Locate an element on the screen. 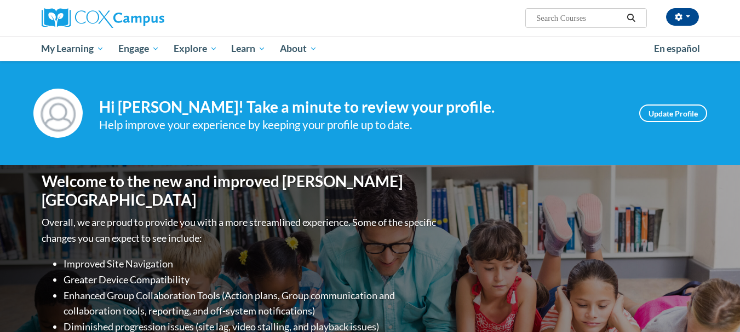 The image size is (740, 332). a: Update Profile is located at coordinates (673, 113).